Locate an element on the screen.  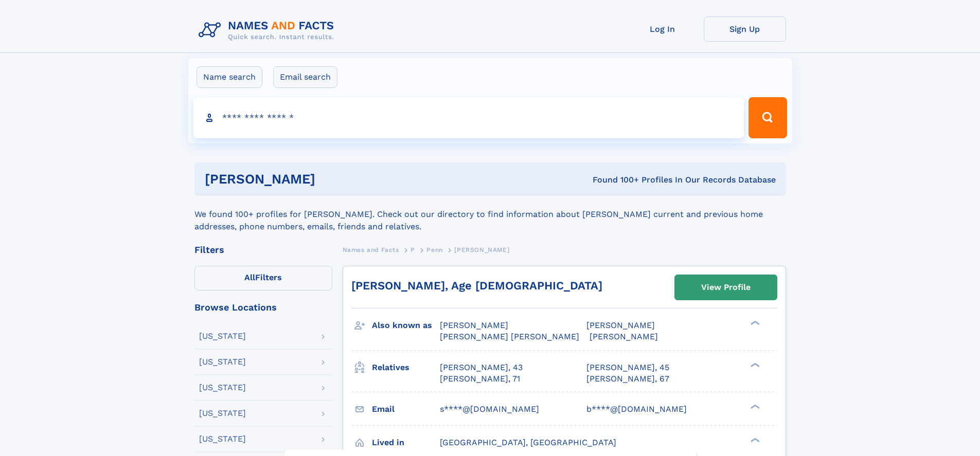
span: All is located at coordinates (250, 277).